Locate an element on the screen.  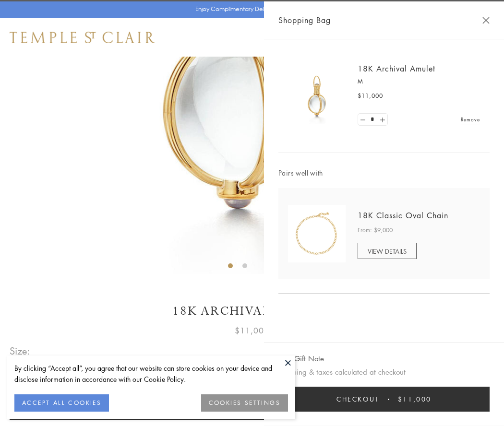
span: Pairs well with is located at coordinates (383, 173).